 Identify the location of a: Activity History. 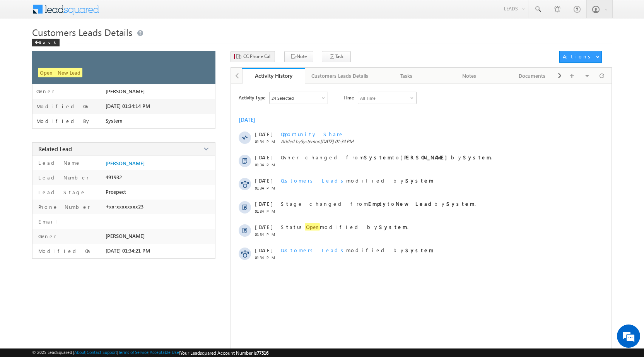
(273, 76).